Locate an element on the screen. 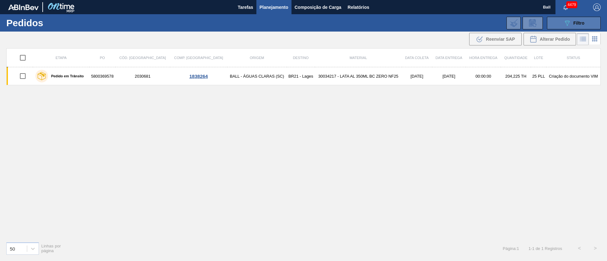 The image size is (607, 261). span: Composição de Carga is located at coordinates (318, 7).